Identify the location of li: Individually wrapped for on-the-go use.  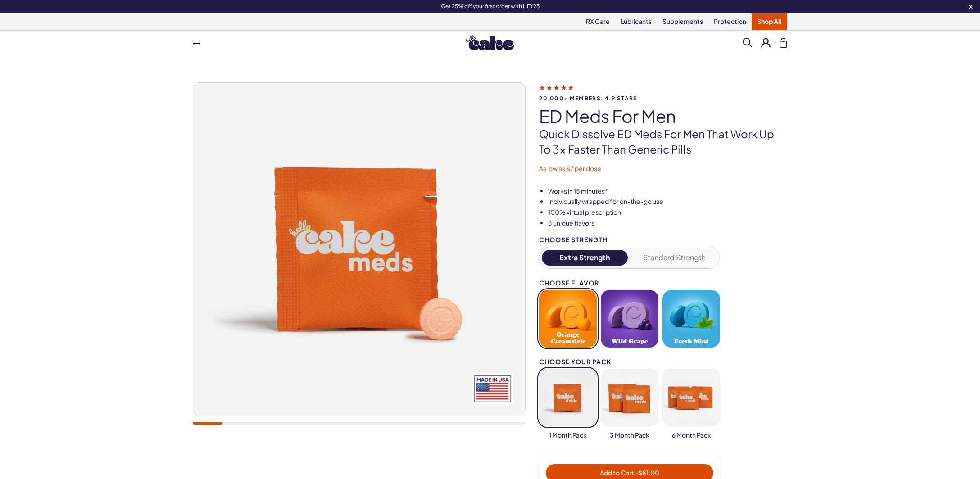
(668, 202).